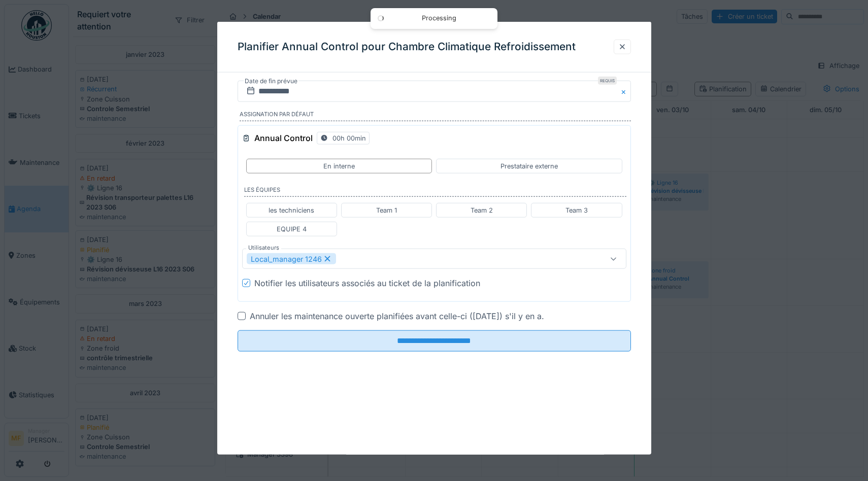  What do you see at coordinates (387, 210) in the screenshot?
I see `div: Team 1` at bounding box center [387, 210].